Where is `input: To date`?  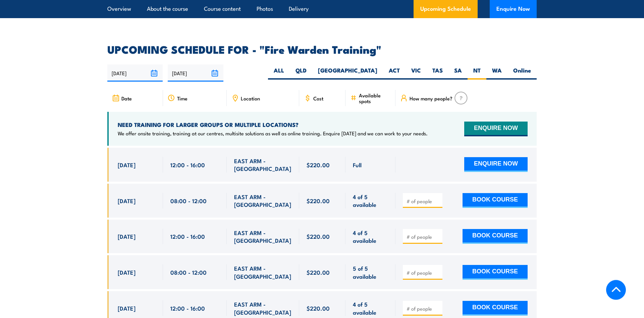
input: To date is located at coordinates (196, 73).